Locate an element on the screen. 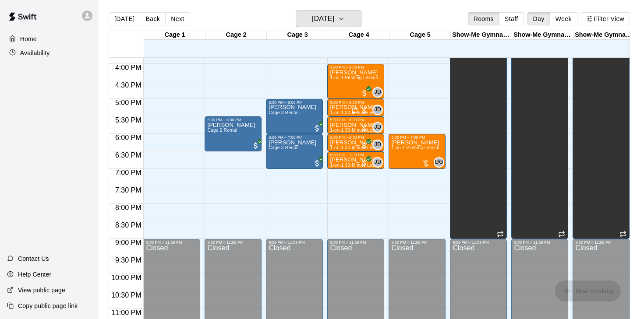 This screenshot has width=644, height=319. div: 5:00 PM – 6:00 PM is located at coordinates (286, 102).